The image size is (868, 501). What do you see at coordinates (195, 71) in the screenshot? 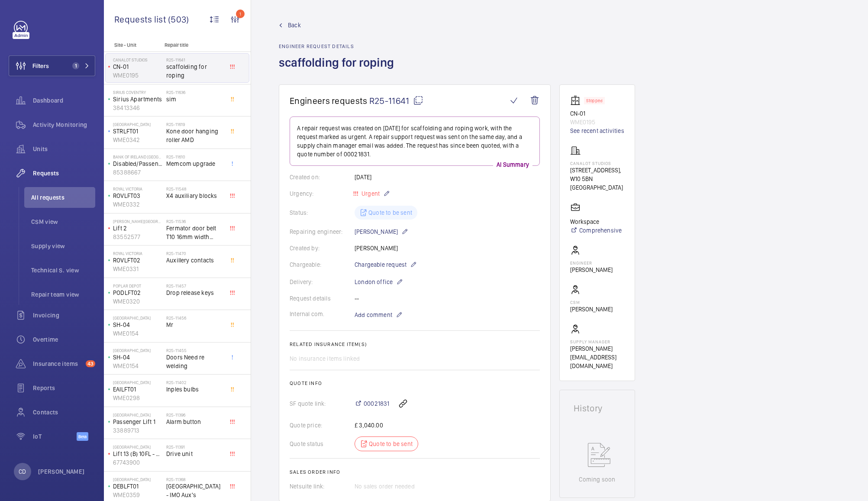
I see `span: scaffolding for roping` at bounding box center [195, 71].